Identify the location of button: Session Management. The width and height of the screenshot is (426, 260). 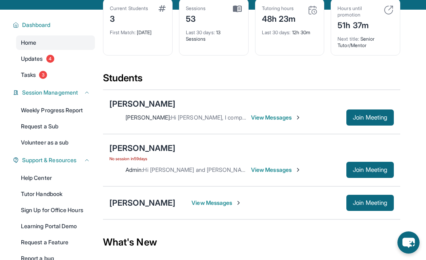
(54, 92).